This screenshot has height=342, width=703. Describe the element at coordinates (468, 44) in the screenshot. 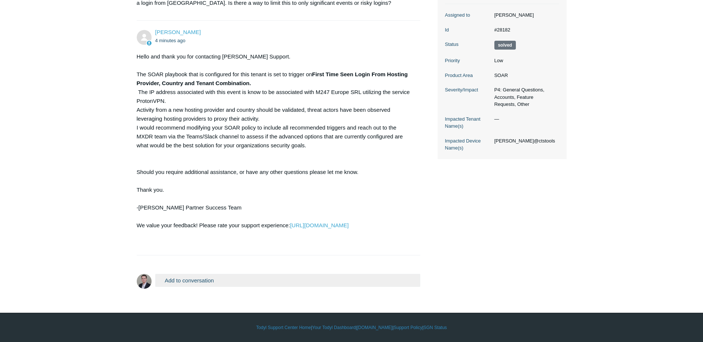

I see `dt: Status` at that location.